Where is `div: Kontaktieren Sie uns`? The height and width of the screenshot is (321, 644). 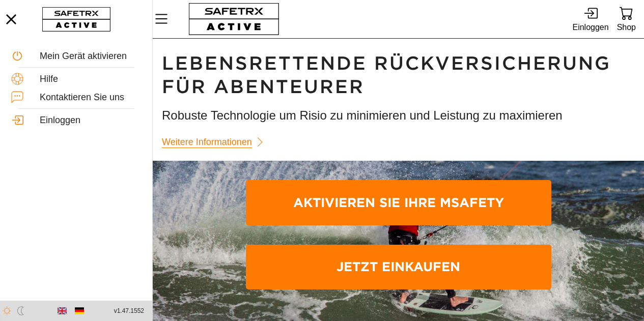 div: Kontaktieren Sie uns is located at coordinates (90, 98).